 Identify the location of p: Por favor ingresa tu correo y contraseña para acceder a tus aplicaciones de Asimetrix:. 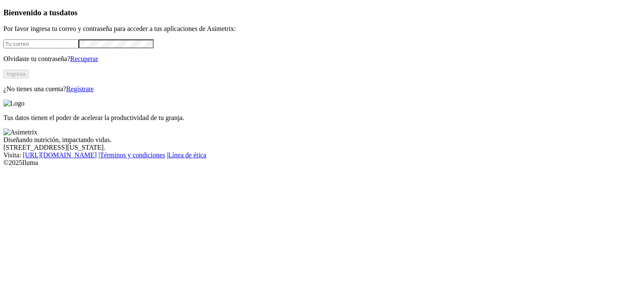
(322, 29).